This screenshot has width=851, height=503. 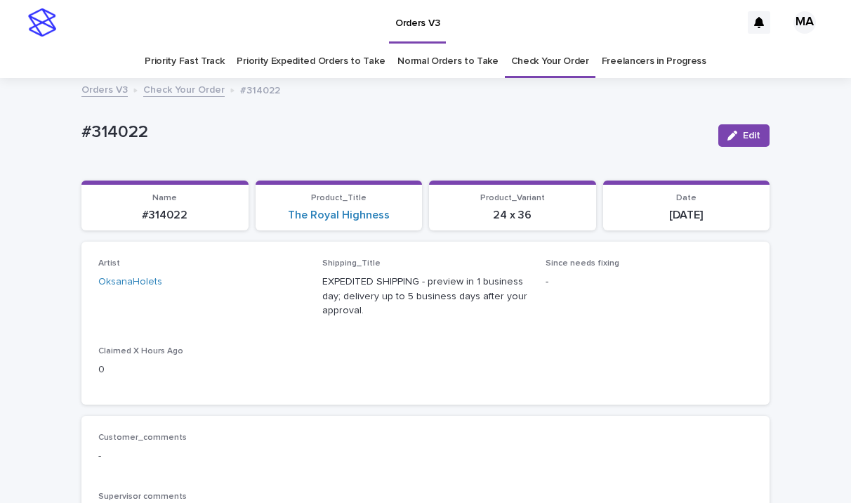 I want to click on img: stacker-logo-s-only.png, so click(x=42, y=22).